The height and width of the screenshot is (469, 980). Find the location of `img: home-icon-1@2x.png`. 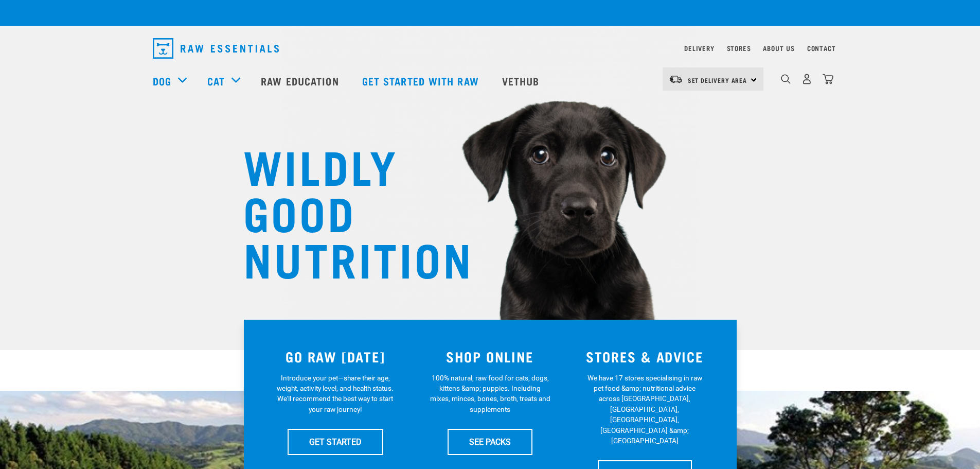

img: home-icon-1@2x.png is located at coordinates (786, 78).